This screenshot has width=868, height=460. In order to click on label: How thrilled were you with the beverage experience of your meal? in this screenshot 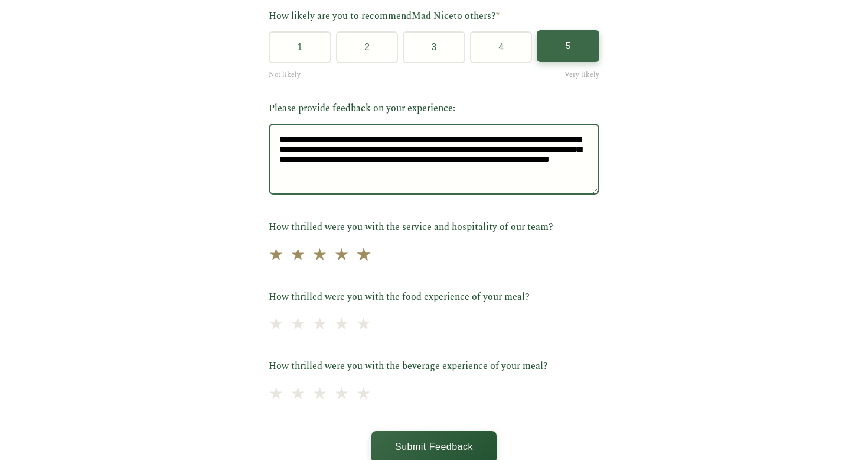, I will do `click(434, 366)`.